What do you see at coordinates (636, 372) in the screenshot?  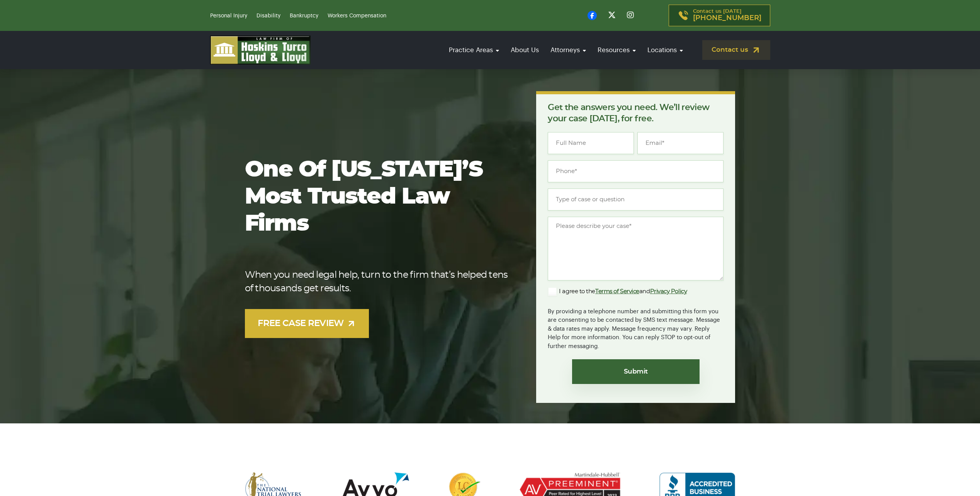 I see `input: Submit` at bounding box center [636, 372].